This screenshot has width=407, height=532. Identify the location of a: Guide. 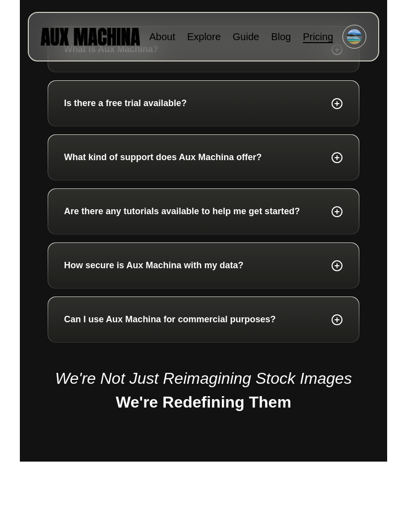
(246, 37).